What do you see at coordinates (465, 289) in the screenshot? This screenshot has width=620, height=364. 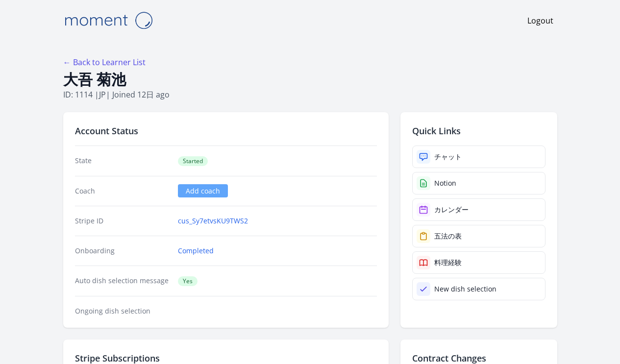 I see `div: New dish selection` at bounding box center [465, 289].